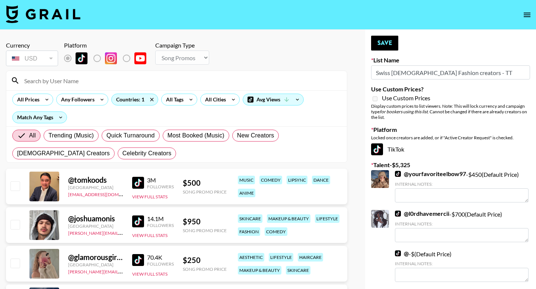 The width and height of the screenshot is (536, 289). Describe the element at coordinates (32, 58) in the screenshot. I see `div: Remove selected talent to change your currency` at that location.